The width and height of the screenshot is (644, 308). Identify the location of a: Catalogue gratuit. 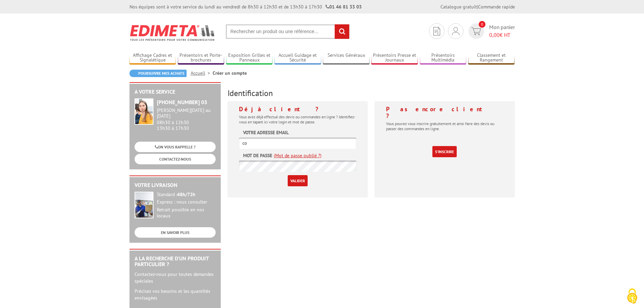
(459, 7).